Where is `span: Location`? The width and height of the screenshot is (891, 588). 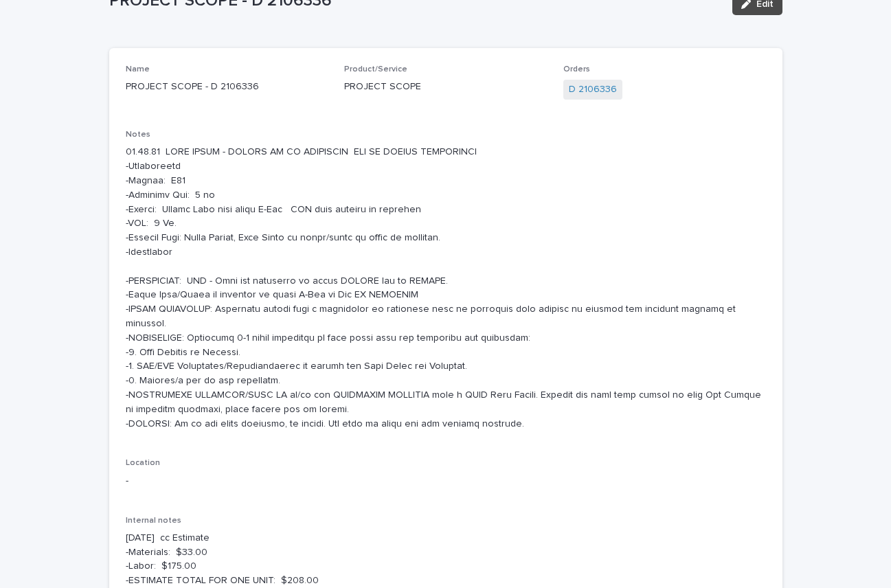
span: Location is located at coordinates (143, 462).